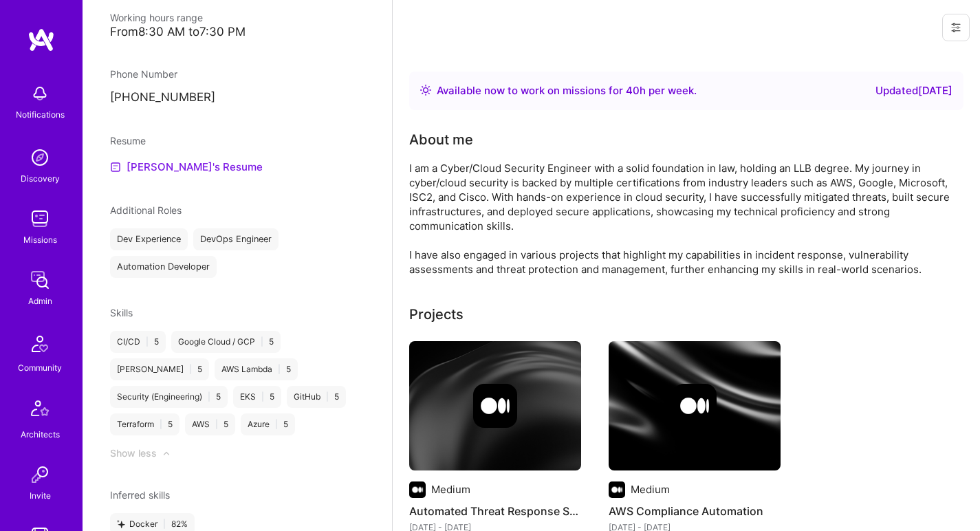  What do you see at coordinates (163, 267) in the screenshot?
I see `div: Automation Developer` at bounding box center [163, 267].